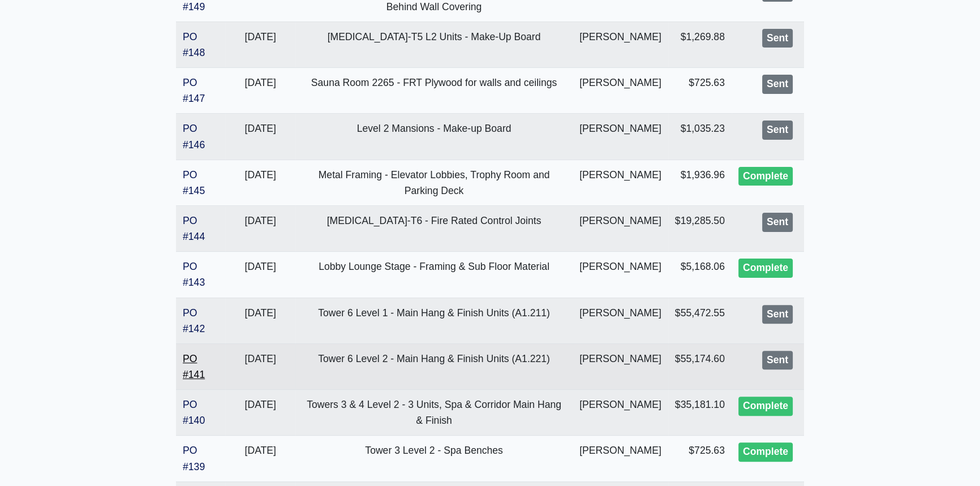  Describe the element at coordinates (700, 136) in the screenshot. I see `td: $1,035.23` at that location.